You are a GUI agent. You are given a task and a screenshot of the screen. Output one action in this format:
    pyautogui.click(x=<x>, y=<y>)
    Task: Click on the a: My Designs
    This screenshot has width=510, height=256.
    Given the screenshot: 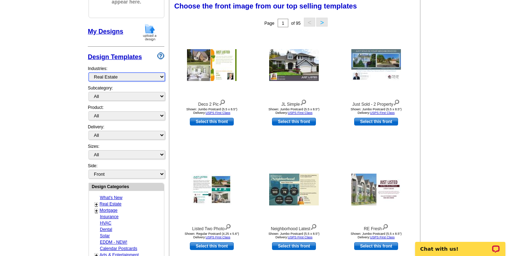 What is the action you would take?
    pyautogui.click(x=106, y=32)
    